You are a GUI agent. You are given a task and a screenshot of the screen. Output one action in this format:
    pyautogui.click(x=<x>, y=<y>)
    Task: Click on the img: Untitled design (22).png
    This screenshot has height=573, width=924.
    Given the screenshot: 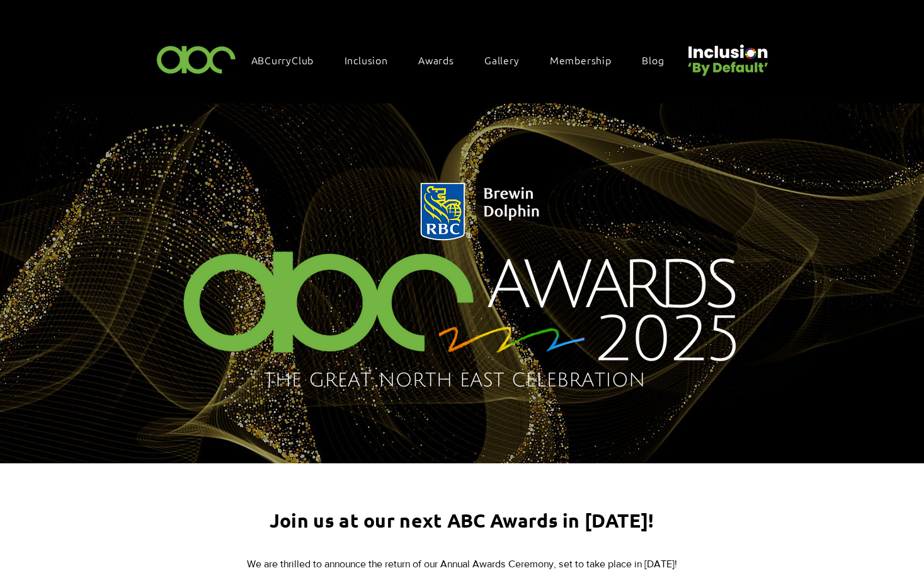 What is the action you would take?
    pyautogui.click(x=727, y=55)
    